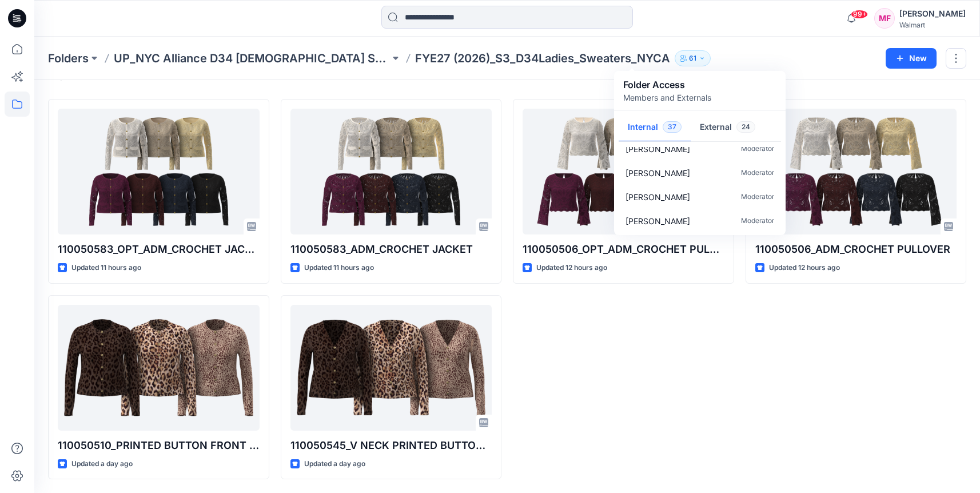  Describe the element at coordinates (911, 58) in the screenshot. I see `button: New` at that location.